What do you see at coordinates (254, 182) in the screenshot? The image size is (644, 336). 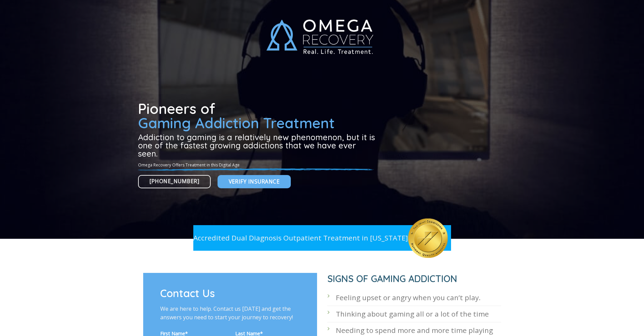 I see `span: Verify Insurance` at bounding box center [254, 182].